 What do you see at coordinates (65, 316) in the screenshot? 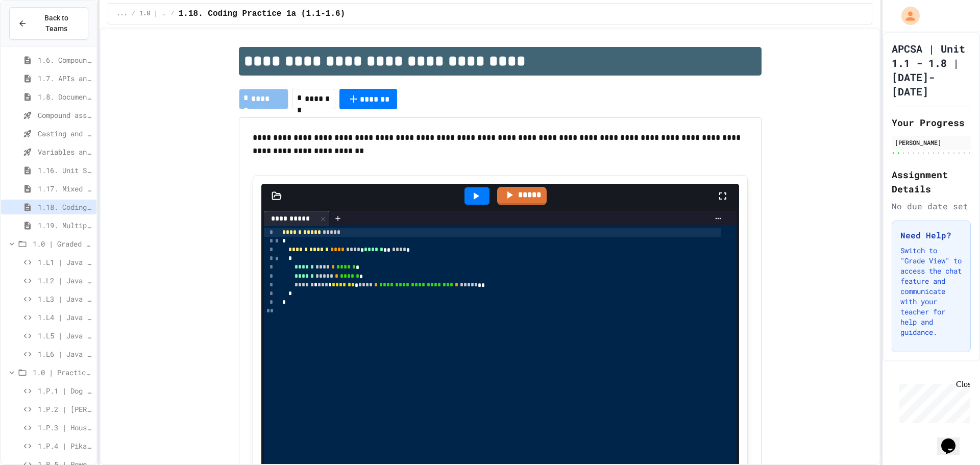
I see `span: 1.L4 | Java Basics - Rectangle Lab` at bounding box center [65, 316].